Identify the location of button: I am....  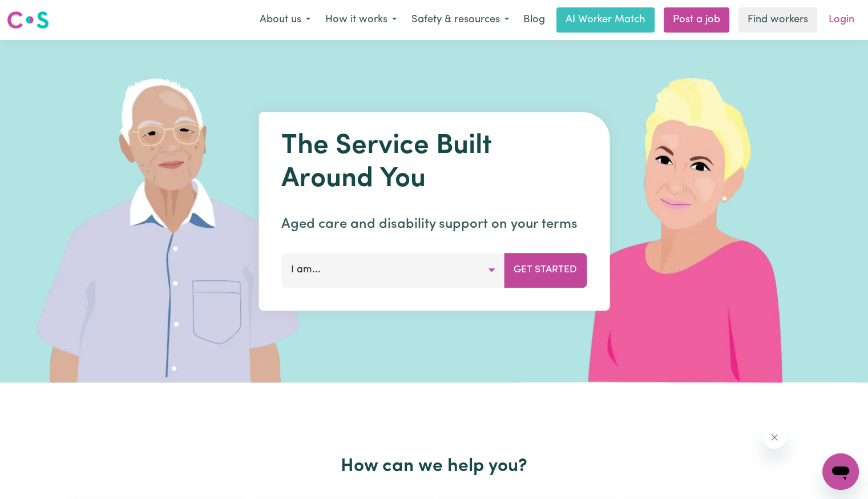
(393, 270).